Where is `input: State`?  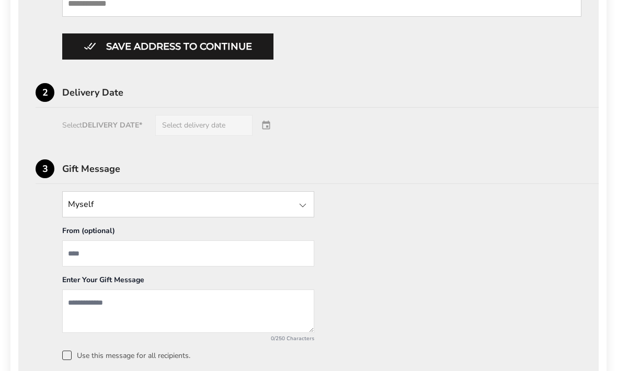 input: State is located at coordinates (188, 204).